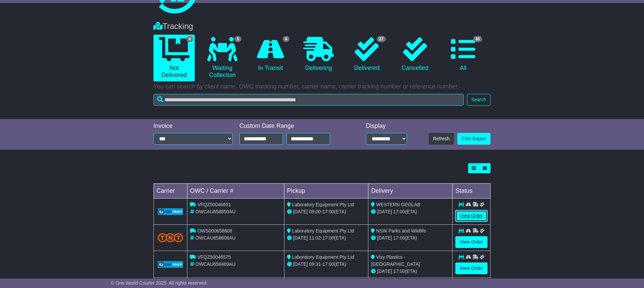 This screenshot has height=288, width=644. I want to click on div: Custom Date Range, so click(293, 126).